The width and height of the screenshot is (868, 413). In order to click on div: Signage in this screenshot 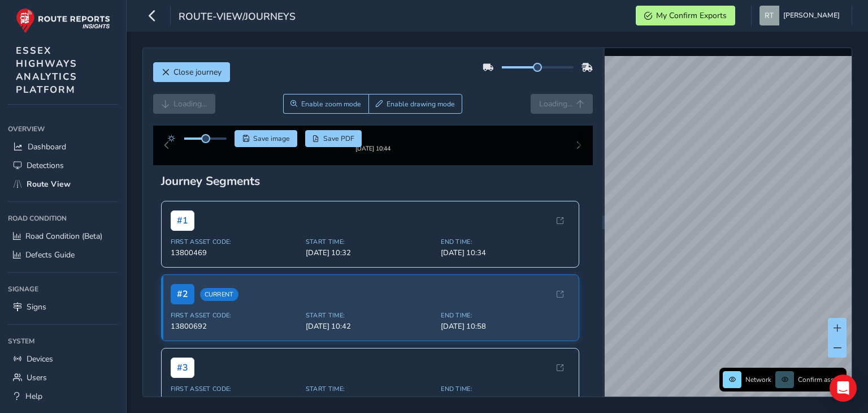, I will do `click(63, 288)`.